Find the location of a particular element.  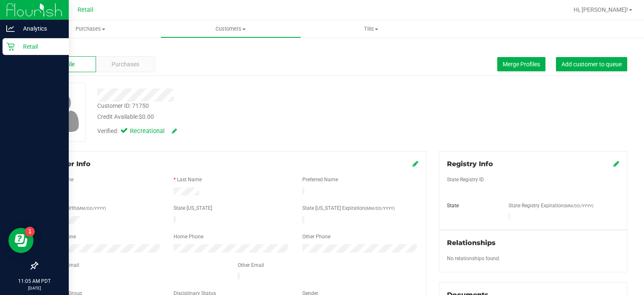

span: $0.00 is located at coordinates (146, 117).